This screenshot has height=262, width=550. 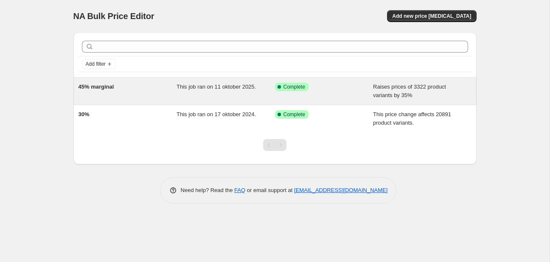 I want to click on button: Add filter, so click(x=99, y=64).